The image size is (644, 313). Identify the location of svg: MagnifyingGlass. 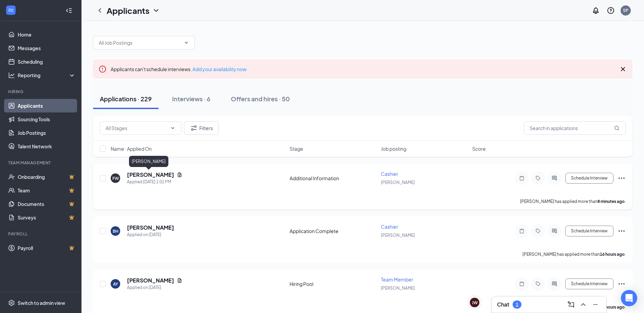
(617, 128).